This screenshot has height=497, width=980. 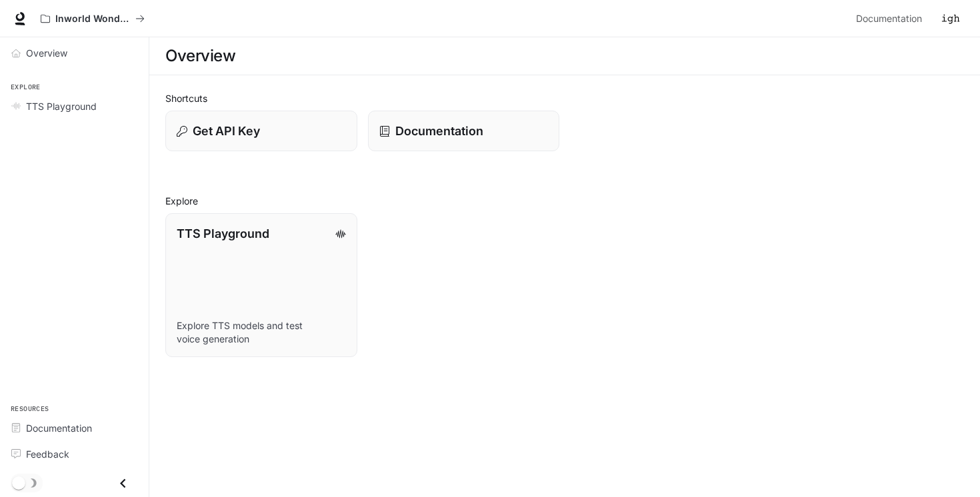 I want to click on p: TTS Playground, so click(x=223, y=233).